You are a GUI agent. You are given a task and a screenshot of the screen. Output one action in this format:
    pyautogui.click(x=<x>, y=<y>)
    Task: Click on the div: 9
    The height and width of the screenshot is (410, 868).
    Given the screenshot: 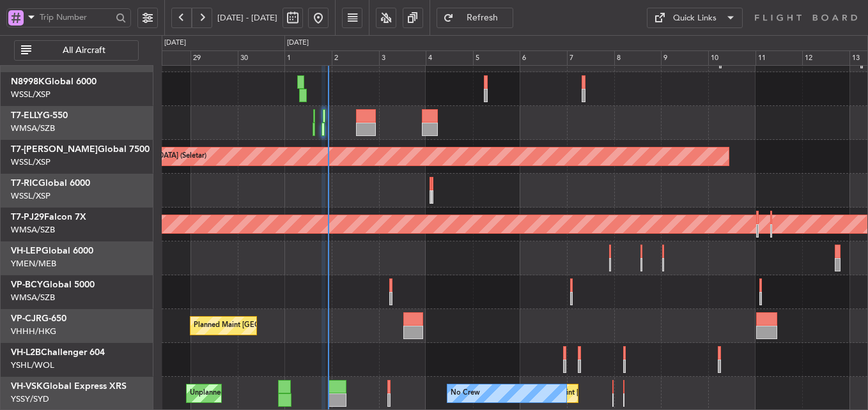 What is the action you would take?
    pyautogui.click(x=685, y=58)
    